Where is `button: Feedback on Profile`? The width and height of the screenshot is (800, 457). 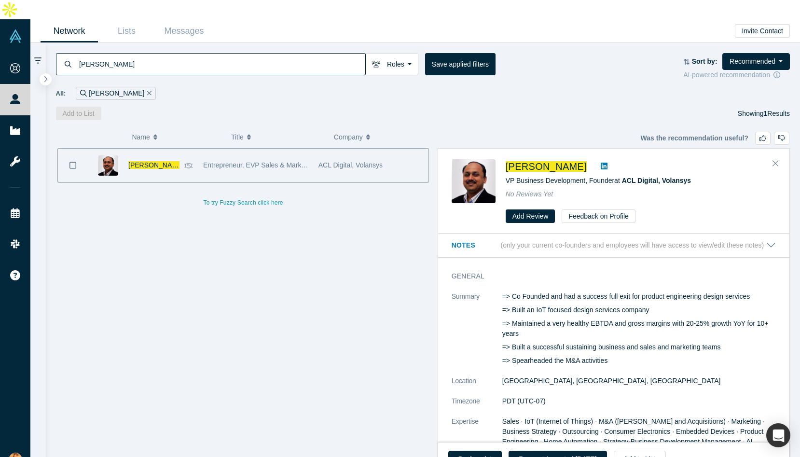 button: Feedback on Profile is located at coordinates (598, 216).